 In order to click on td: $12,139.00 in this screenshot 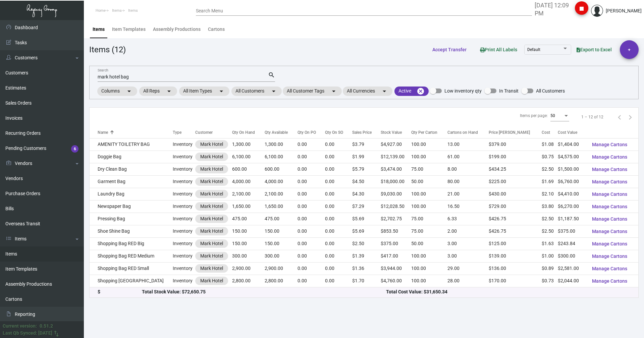, I will do `click(396, 157)`.